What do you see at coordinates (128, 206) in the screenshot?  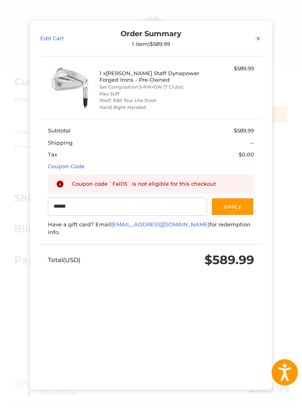 I see `input: Gift Certificate or Coupon Code` at bounding box center [128, 206].